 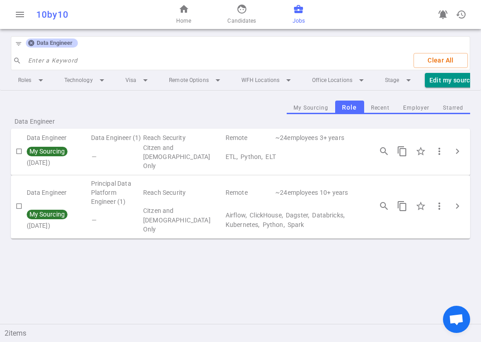 I want to click on div: 10by10, so click(x=93, y=15).